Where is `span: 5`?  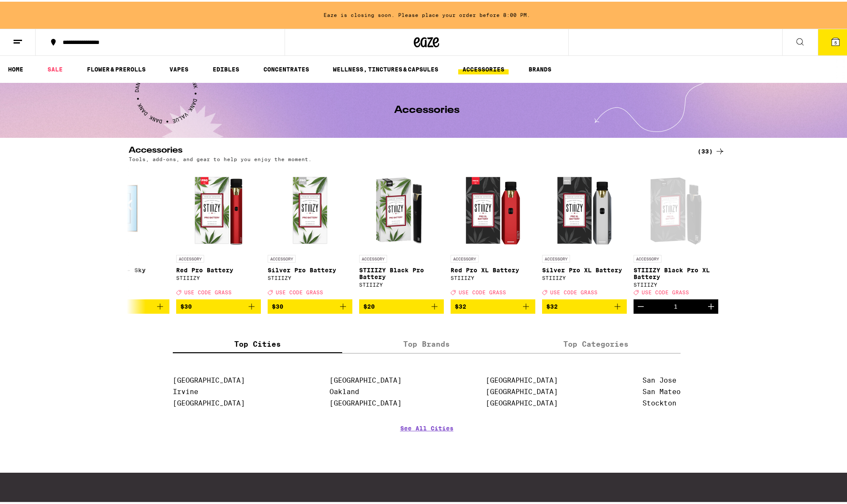 span: 5 is located at coordinates (835, 41).